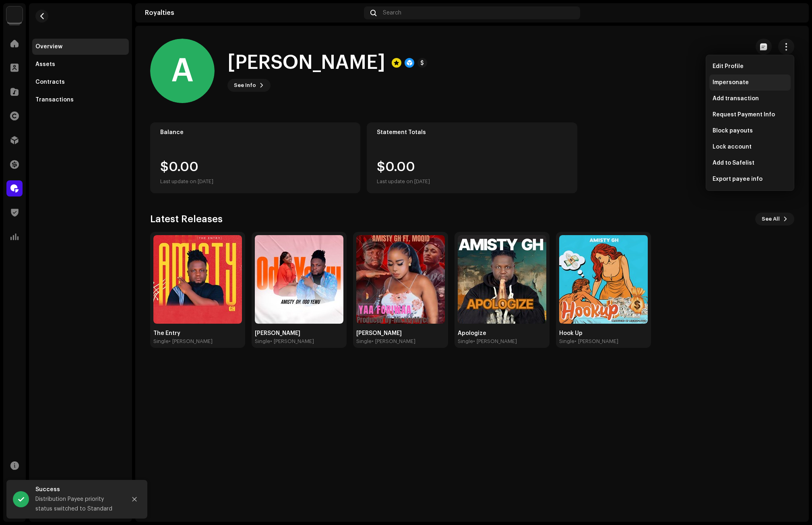 The height and width of the screenshot is (525, 812). What do you see at coordinates (604, 333) in the screenshot?
I see `div: Hook Up` at bounding box center [604, 333].